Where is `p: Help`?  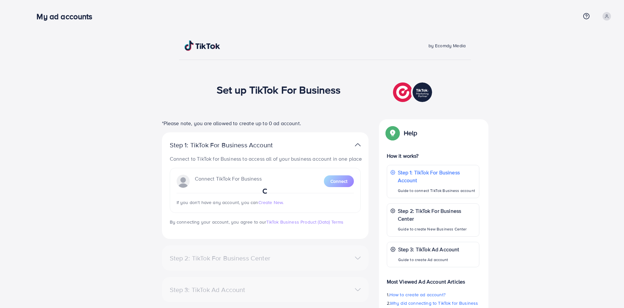
p: Help is located at coordinates (410, 133).